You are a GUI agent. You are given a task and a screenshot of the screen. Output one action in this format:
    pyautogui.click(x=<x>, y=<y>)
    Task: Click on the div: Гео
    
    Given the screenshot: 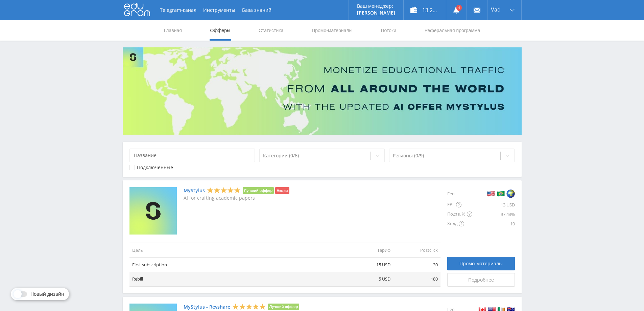 What is the action you would take?
    pyautogui.click(x=460, y=194)
    